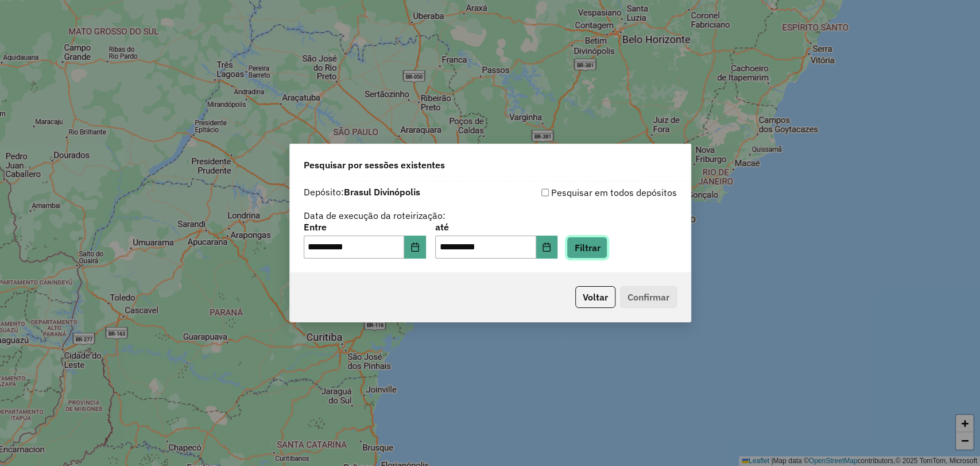 The width and height of the screenshot is (980, 466). I want to click on label: Data de execução da roteirização:, so click(374, 216).